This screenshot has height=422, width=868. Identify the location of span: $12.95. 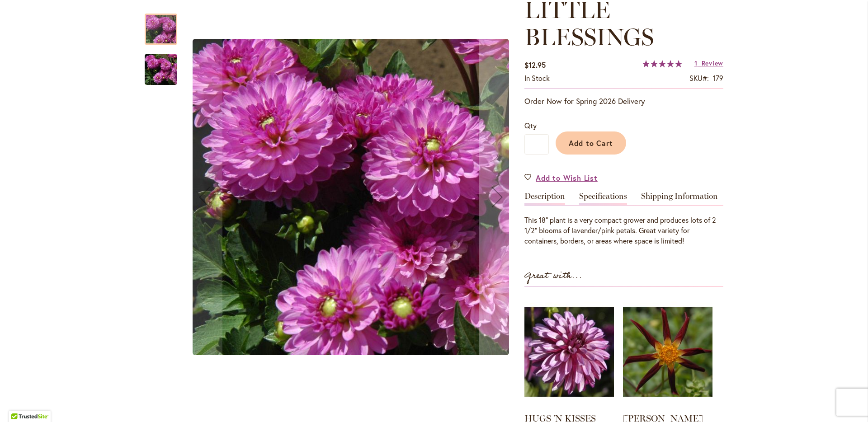
(535, 65).